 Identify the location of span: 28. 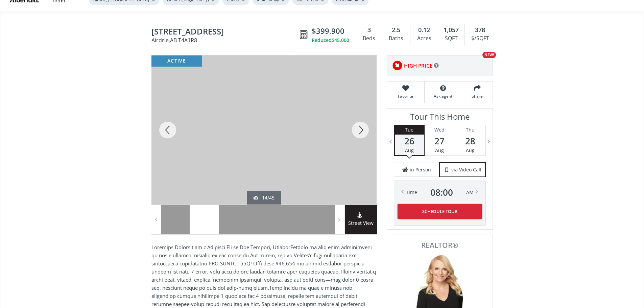
(470, 141).